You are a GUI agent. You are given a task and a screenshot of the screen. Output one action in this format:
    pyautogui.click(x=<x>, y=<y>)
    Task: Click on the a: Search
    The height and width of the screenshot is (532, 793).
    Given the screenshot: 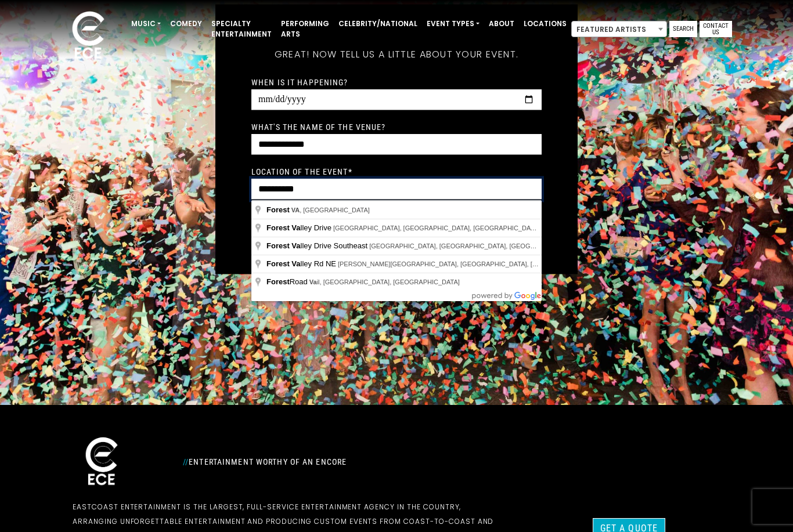 What is the action you would take?
    pyautogui.click(x=683, y=29)
    